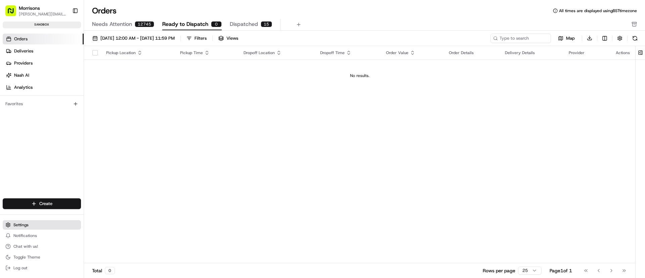 Image resolution: width=645 pixels, height=278 pixels. I want to click on button: Notifications, so click(42, 236).